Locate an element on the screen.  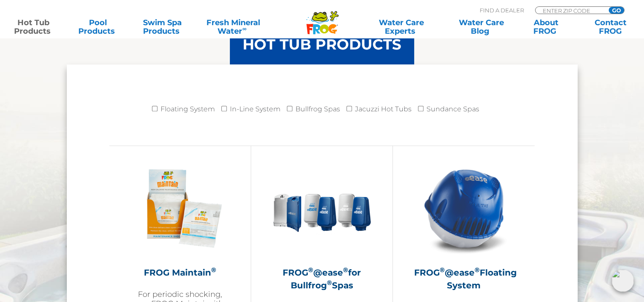
a: ContactFROG is located at coordinates (610, 27).